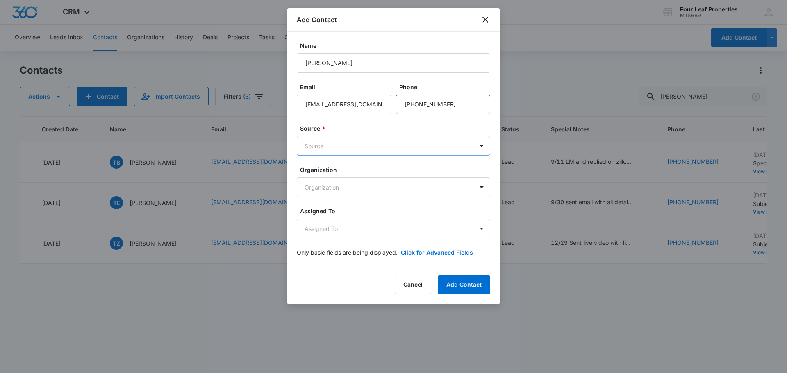  Describe the element at coordinates (437, 252) in the screenshot. I see `button: Click for Advanced Fields` at that location.